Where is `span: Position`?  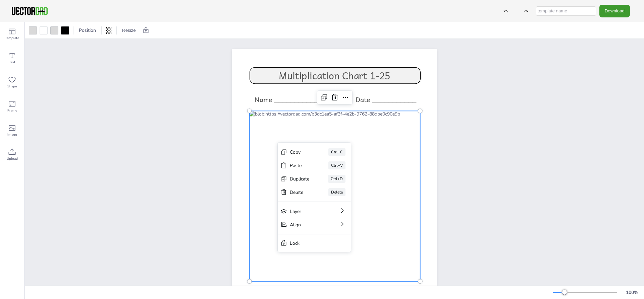 span: Position is located at coordinates (87, 30).